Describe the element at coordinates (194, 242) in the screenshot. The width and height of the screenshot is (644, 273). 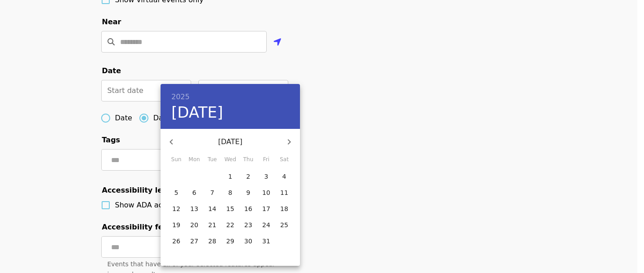
I see `button: 27` at that location.